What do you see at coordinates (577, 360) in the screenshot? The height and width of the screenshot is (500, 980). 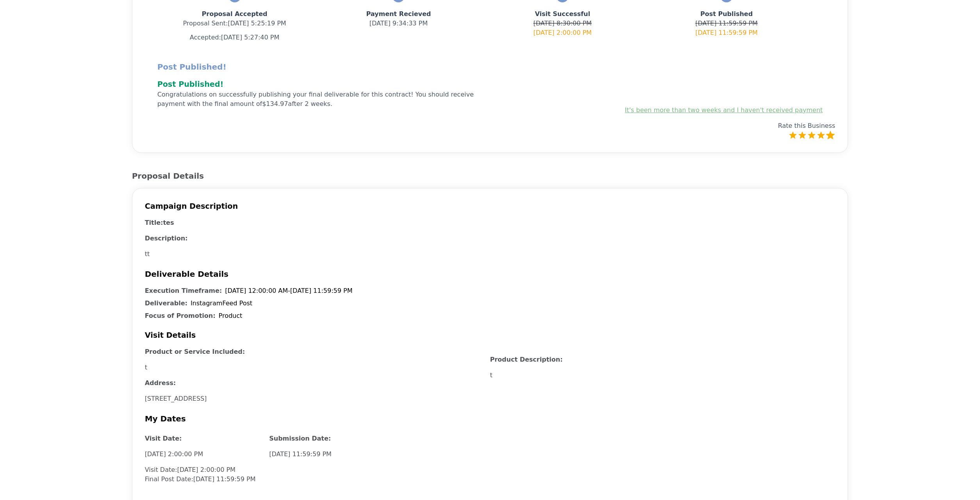 I see `h3: Product Description:` at bounding box center [577, 360].